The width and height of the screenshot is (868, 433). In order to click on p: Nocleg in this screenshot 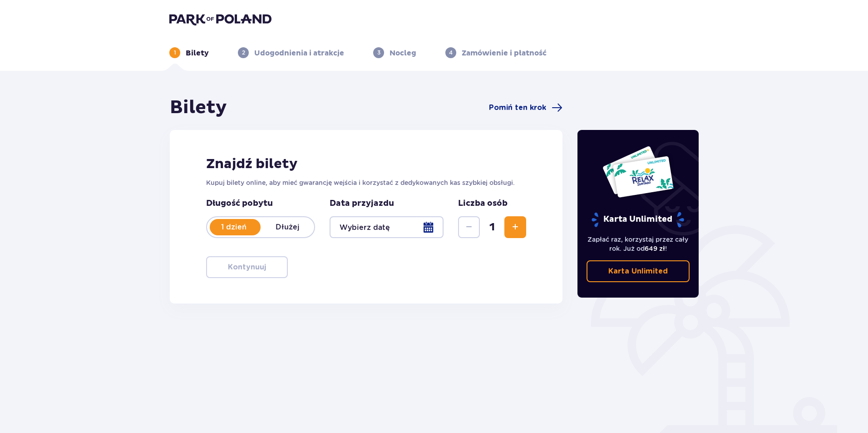, I will do `click(403, 53)`.